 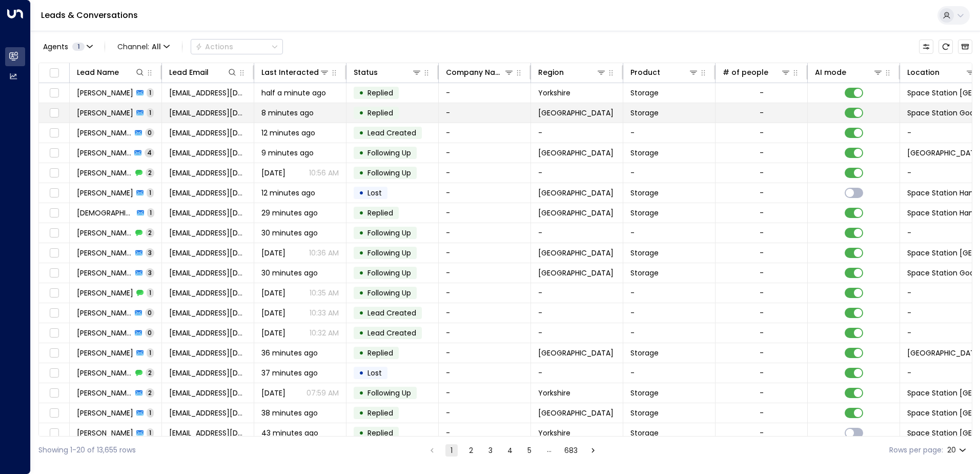 What do you see at coordinates (290, 213) in the screenshot?
I see `span: 29 minutes ago` at bounding box center [290, 213].